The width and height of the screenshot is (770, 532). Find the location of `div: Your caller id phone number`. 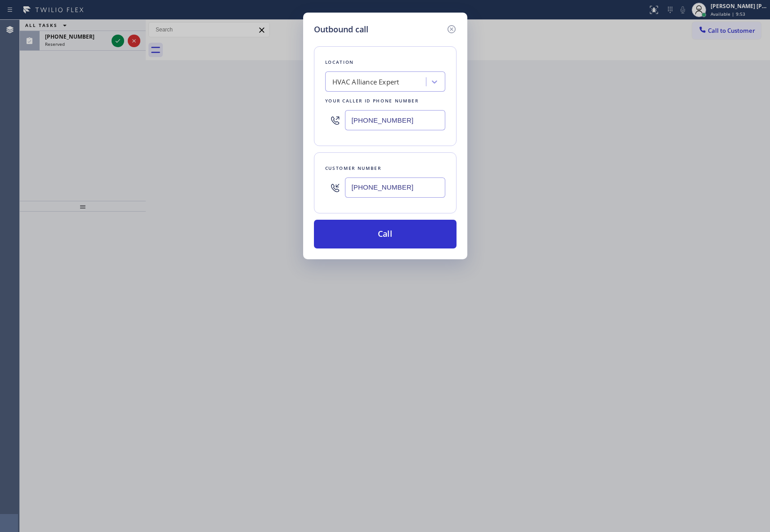

div: Your caller id phone number is located at coordinates (385, 100).